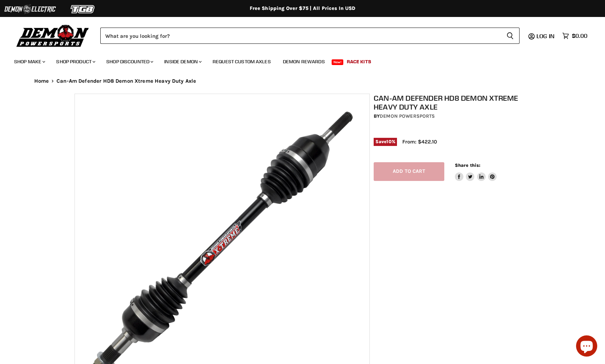  I want to click on div: by, so click(455, 117).